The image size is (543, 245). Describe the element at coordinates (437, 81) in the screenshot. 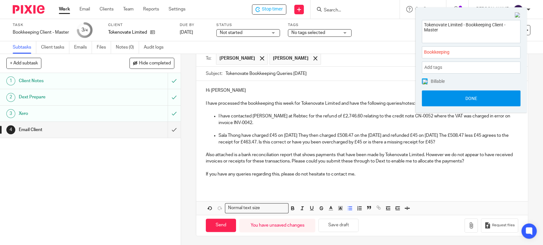

I see `span: Billable` at that location.